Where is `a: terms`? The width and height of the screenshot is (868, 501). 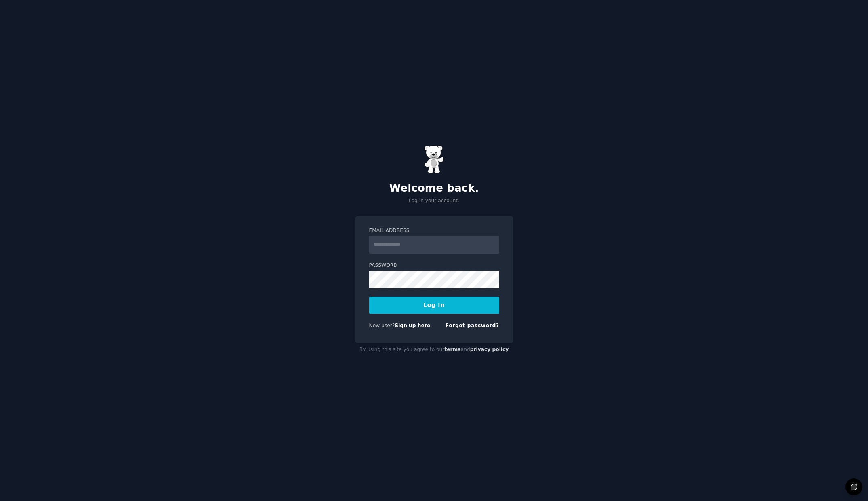 a: terms is located at coordinates (452, 349).